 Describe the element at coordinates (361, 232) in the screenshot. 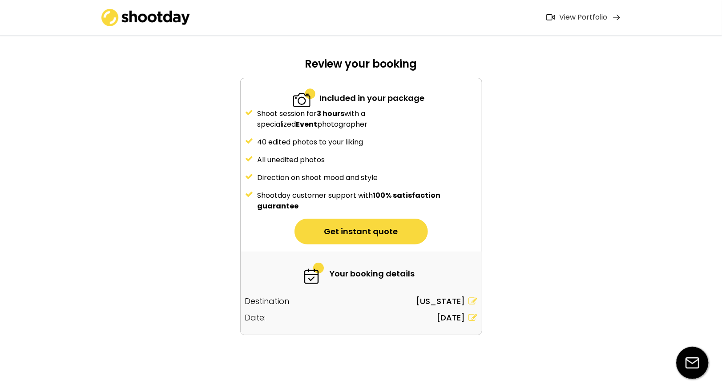

I see `button: Get instant quote` at that location.